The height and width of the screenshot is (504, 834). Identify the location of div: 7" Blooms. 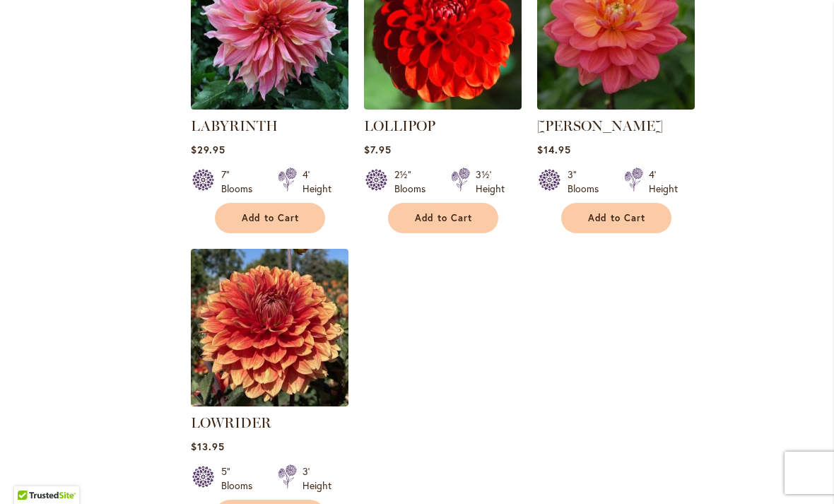
(241, 182).